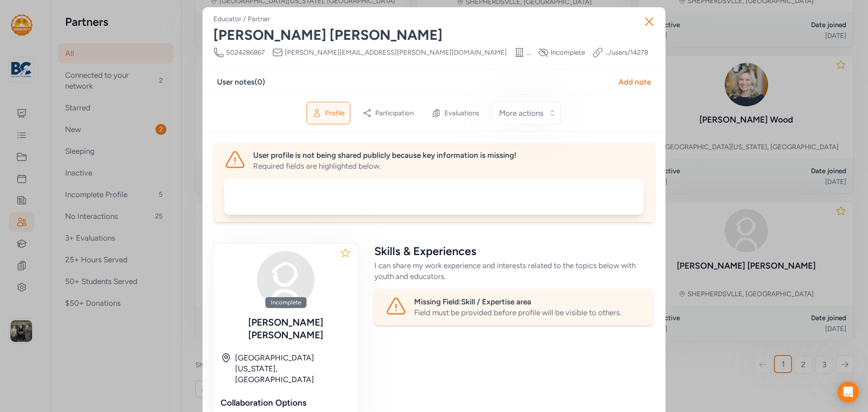 This screenshot has height=412, width=868. What do you see at coordinates (241, 19) in the screenshot?
I see `div: Educator / Partner` at bounding box center [241, 19].